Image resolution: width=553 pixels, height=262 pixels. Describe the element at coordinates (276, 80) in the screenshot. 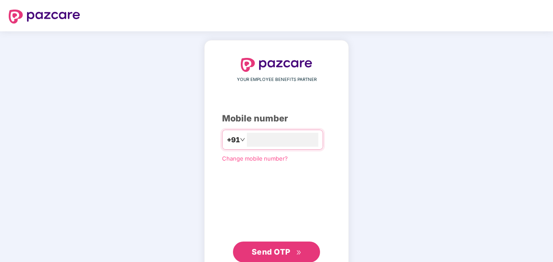

I see `span: YOUR EMPLOYEE BENEFITS PARTNER` at that location.